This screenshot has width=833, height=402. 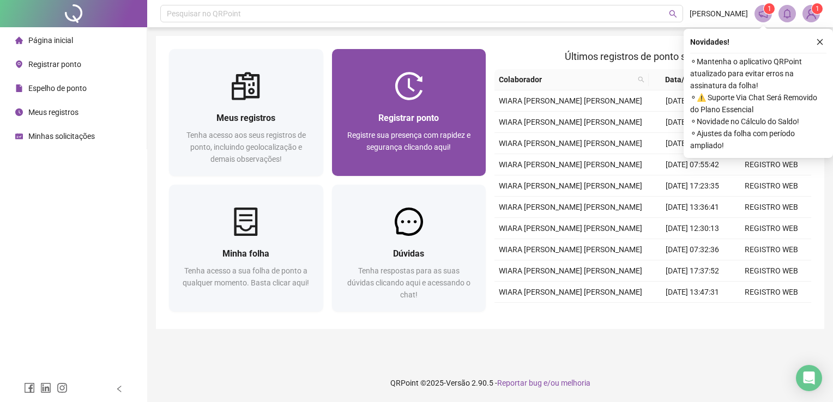 What do you see at coordinates (19, 40) in the screenshot?
I see `span: home` at bounding box center [19, 40].